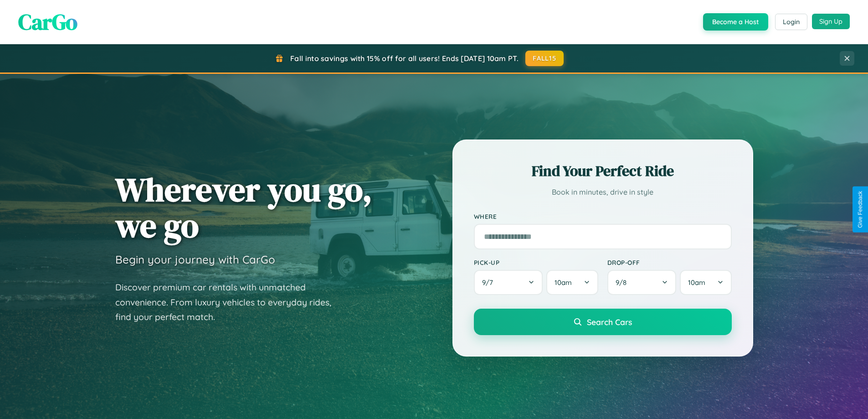 The width and height of the screenshot is (868, 419). What do you see at coordinates (831, 21) in the screenshot?
I see `button: Sign Up` at bounding box center [831, 21].